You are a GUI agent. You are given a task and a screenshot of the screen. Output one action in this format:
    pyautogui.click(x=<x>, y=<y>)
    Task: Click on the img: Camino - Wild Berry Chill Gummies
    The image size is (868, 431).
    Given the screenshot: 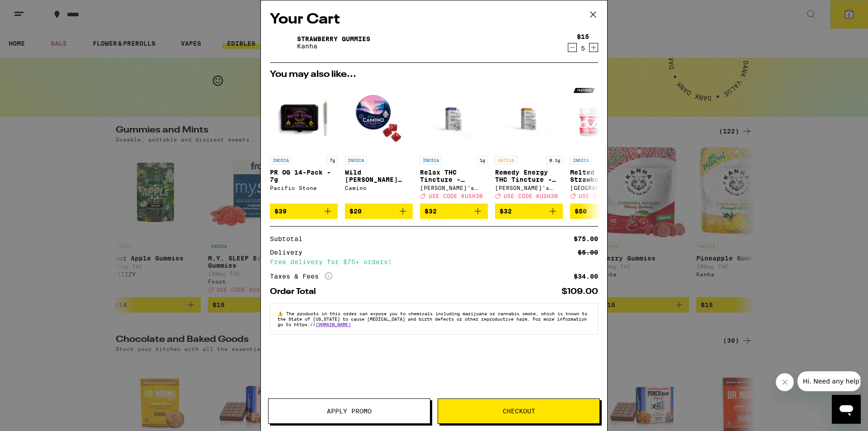 What is the action you would take?
    pyautogui.click(x=379, y=118)
    